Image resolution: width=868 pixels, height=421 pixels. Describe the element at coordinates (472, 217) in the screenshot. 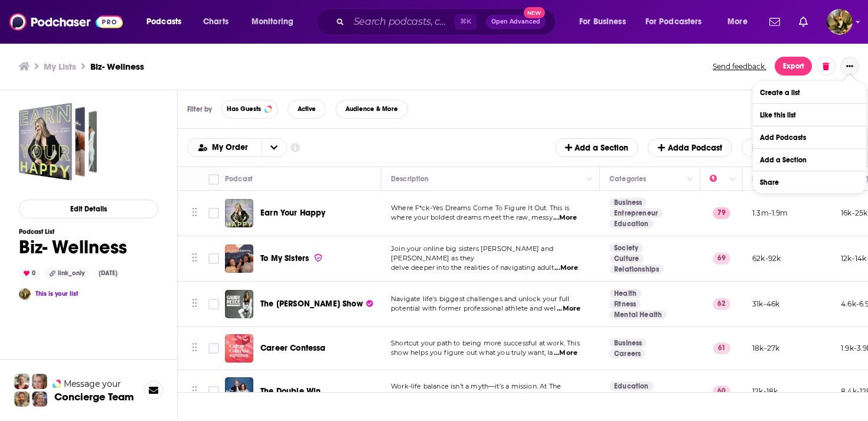

I see `span: where your boldest dreams meet the raw, messy` at that location.